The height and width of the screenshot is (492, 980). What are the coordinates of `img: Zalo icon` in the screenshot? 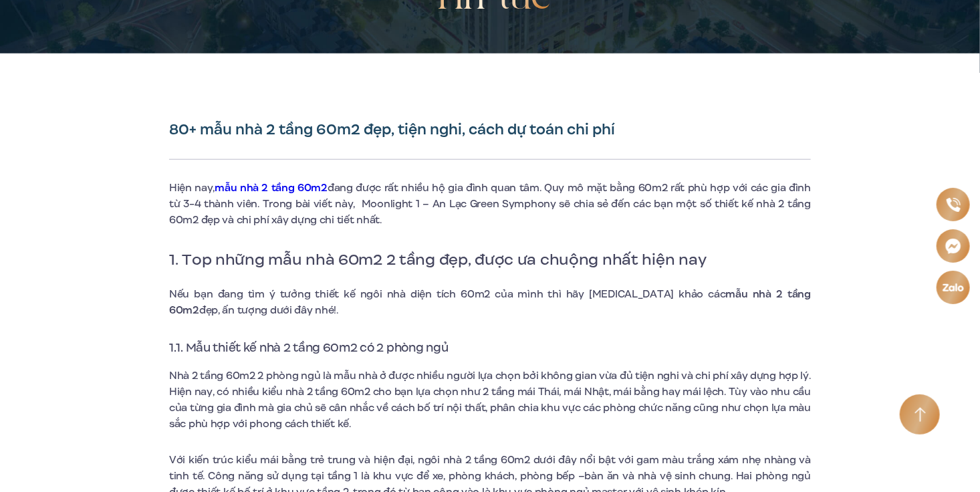 It's located at (953, 288).